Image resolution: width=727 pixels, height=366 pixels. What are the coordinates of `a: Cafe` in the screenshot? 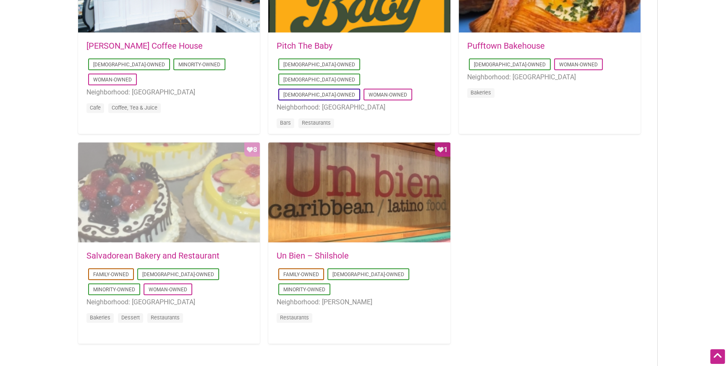 It's located at (95, 108).